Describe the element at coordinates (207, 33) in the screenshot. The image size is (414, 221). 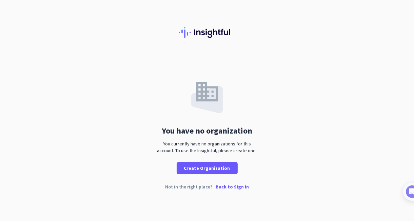
I see `img: Insightful` at that location.